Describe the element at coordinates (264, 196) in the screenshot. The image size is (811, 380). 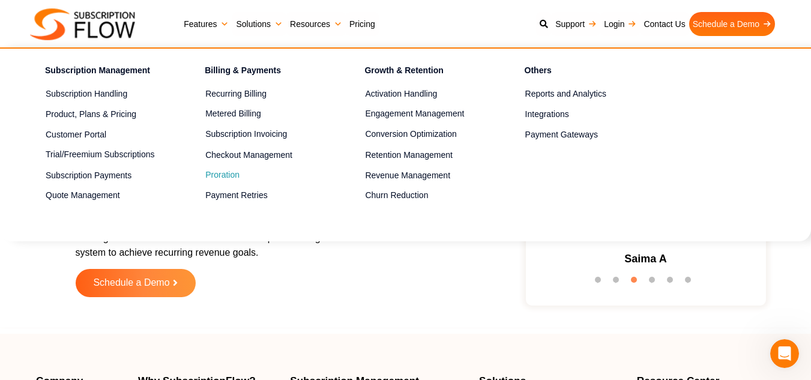
I see `a: Payment Retries` at that location.